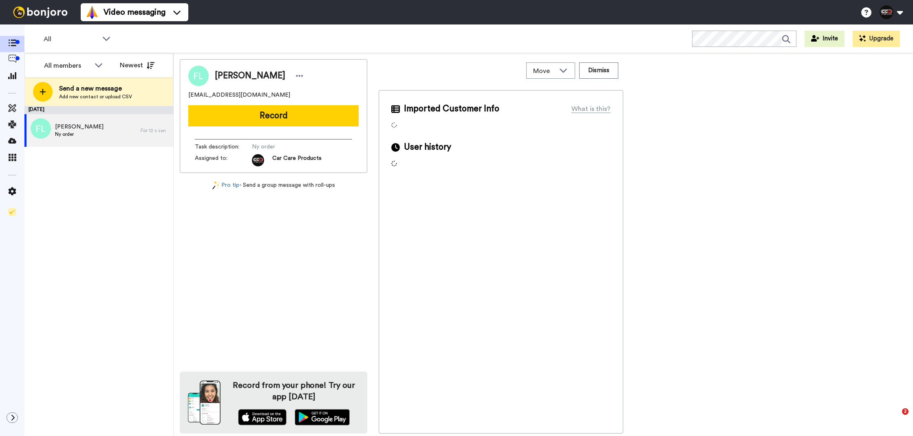 The height and width of the screenshot is (436, 913). Describe the element at coordinates (71, 39) in the screenshot. I see `span: All` at that location.